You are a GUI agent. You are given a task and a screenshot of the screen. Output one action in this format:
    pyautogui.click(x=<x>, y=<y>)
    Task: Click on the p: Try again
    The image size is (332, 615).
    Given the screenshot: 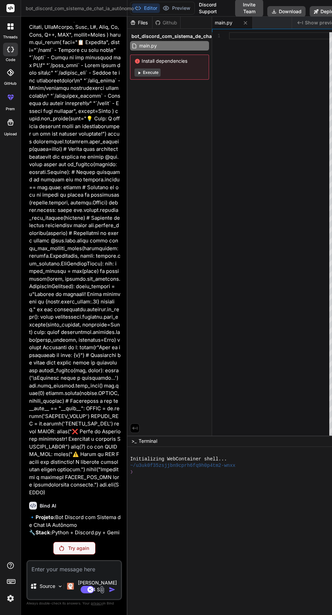 What is the action you would take?
    pyautogui.click(x=79, y=549)
    